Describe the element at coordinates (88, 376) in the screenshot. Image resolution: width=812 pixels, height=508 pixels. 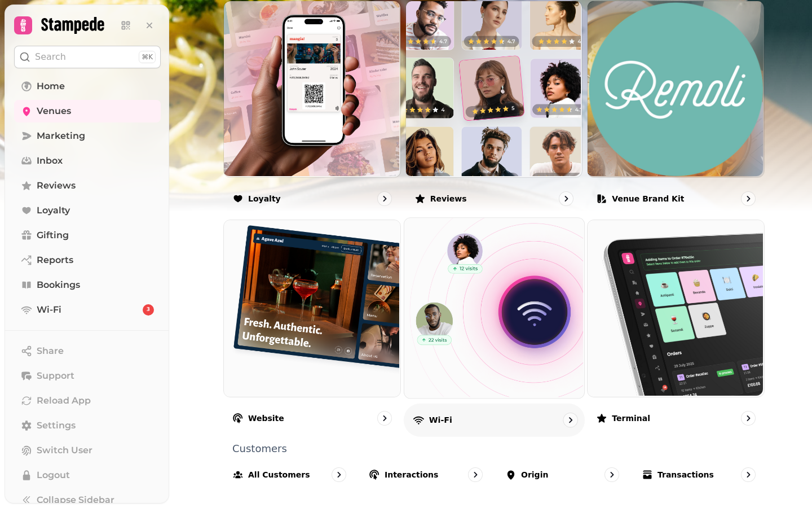
I see `button: Support` at that location.